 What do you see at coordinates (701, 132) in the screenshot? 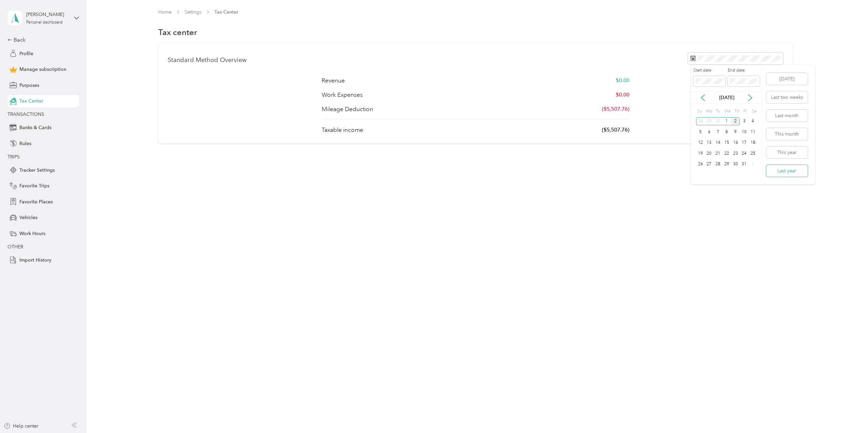
I see `div: 5` at bounding box center [701, 132].